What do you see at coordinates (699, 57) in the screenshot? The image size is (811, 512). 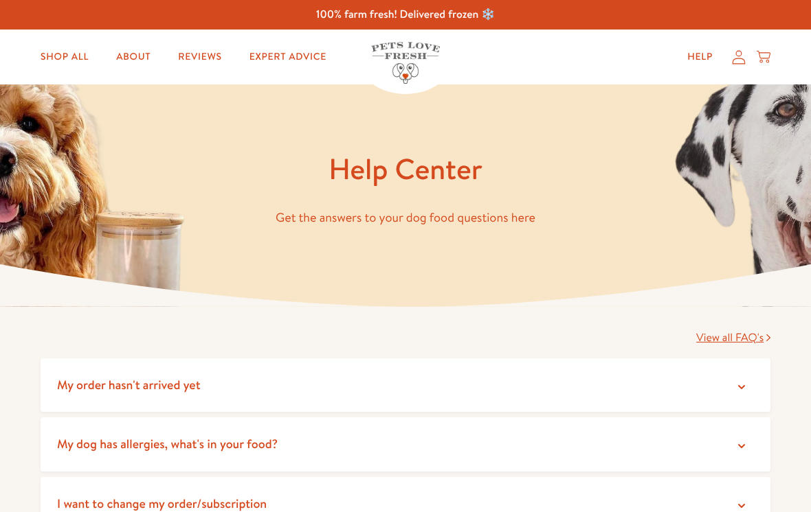 I see `a: Help` at bounding box center [699, 57].